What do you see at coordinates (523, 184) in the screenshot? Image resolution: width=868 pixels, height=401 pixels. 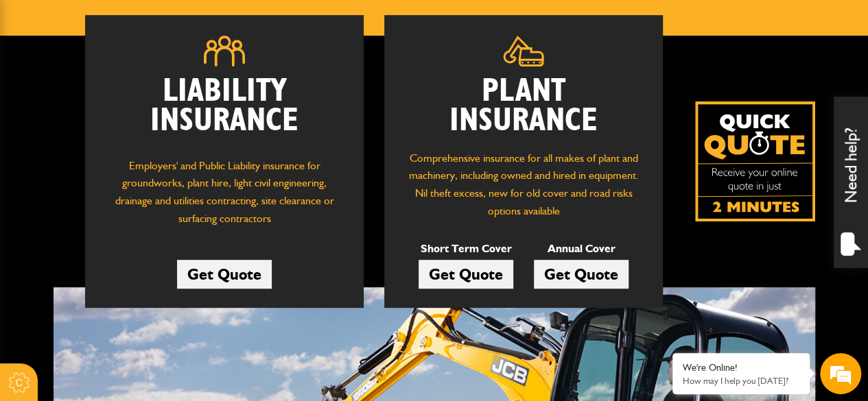 I see `p: Comprehensive insurance for all makes of plant and machinery, including owned and hired in equipm...` at bounding box center [523, 184].